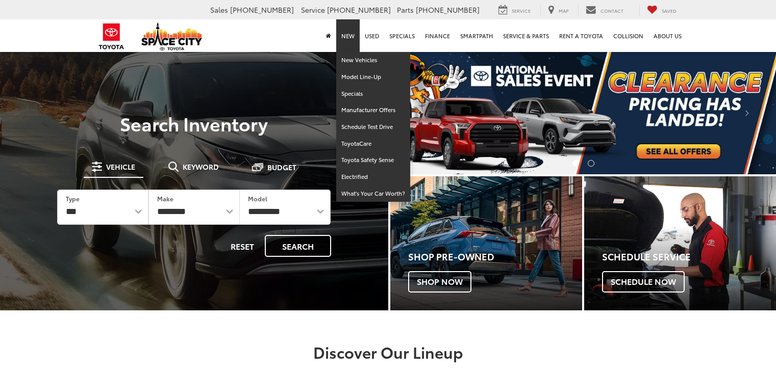 The width and height of the screenshot is (776, 372). What do you see at coordinates (476, 36) in the screenshot?
I see `a: SmartPath` at bounding box center [476, 36].